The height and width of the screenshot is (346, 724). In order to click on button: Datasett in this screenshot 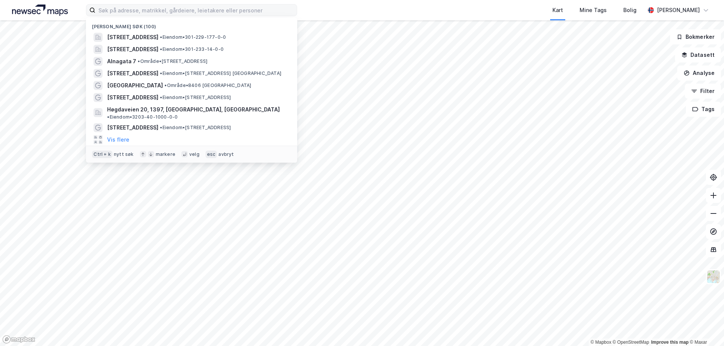, I will do `click(698, 55)`.